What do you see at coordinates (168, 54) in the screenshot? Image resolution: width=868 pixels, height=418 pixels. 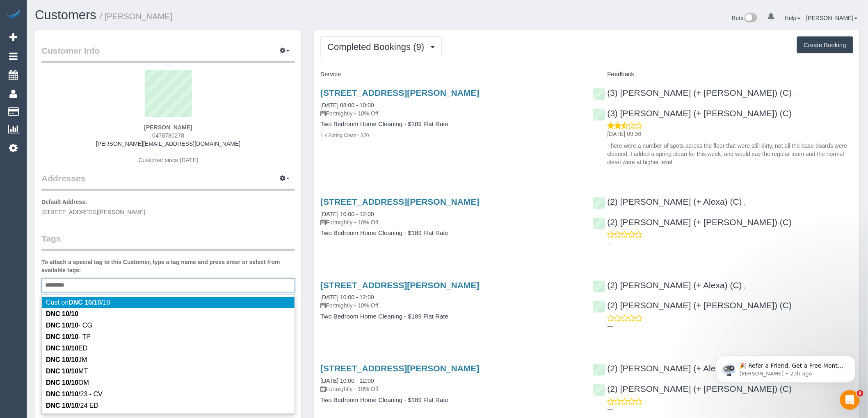 I see `legend: Customer Info` at bounding box center [168, 54].